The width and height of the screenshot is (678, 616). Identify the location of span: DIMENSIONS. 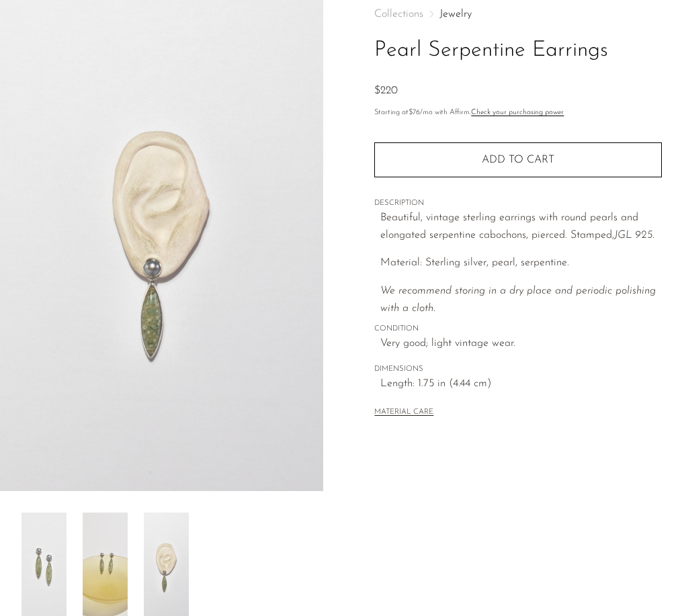
(517, 369).